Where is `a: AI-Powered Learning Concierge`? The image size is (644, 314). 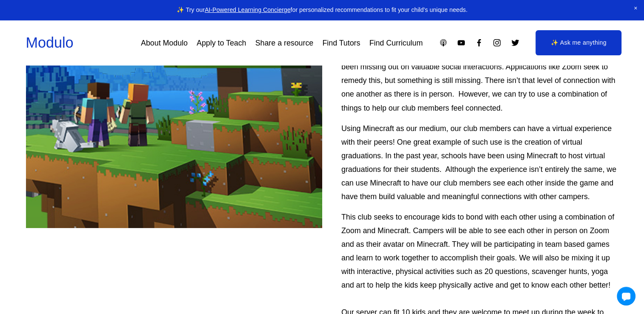 a: AI-Powered Learning Concierge is located at coordinates (248, 10).